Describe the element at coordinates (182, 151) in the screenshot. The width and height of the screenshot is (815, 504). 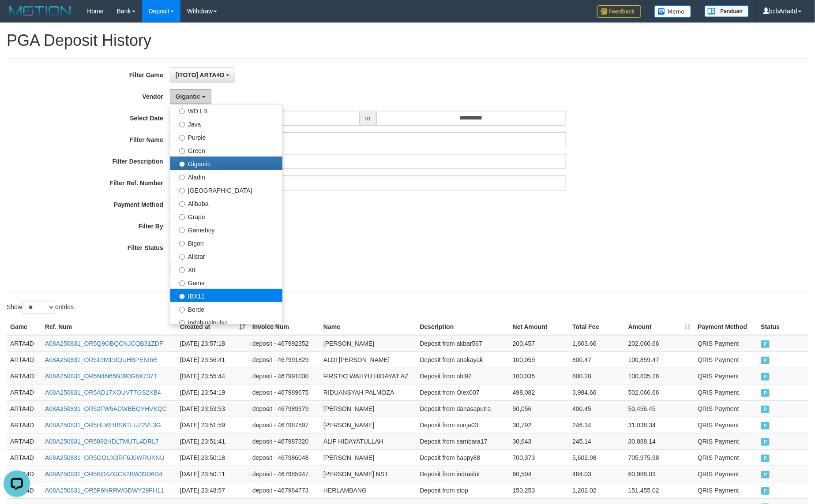
I see `input: Green` at that location.